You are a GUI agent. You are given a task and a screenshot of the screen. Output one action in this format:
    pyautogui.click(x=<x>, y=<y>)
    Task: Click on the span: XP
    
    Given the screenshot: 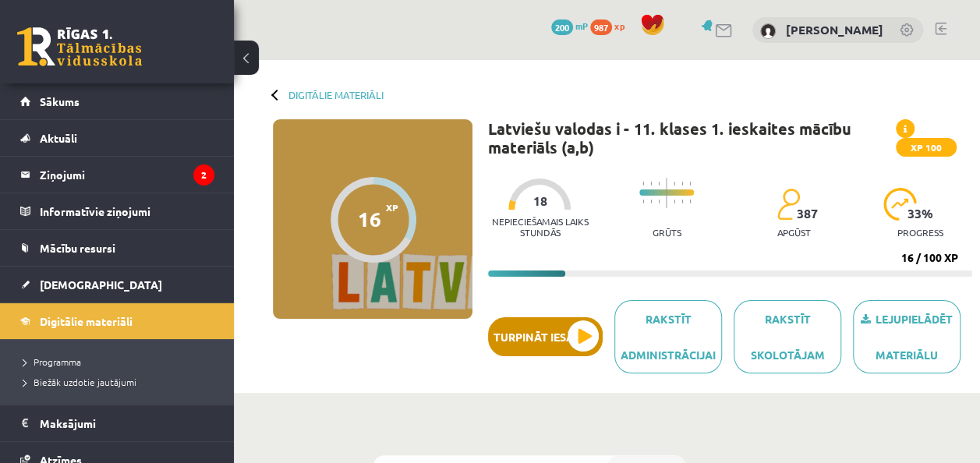 What is the action you would take?
    pyautogui.click(x=392, y=208)
    